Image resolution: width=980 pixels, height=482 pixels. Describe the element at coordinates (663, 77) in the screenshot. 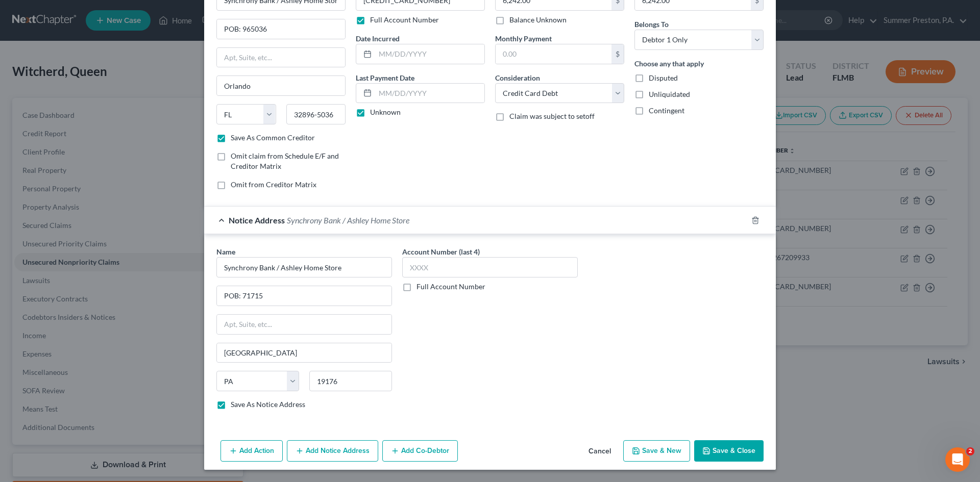

I see `span: Disputed` at that location.